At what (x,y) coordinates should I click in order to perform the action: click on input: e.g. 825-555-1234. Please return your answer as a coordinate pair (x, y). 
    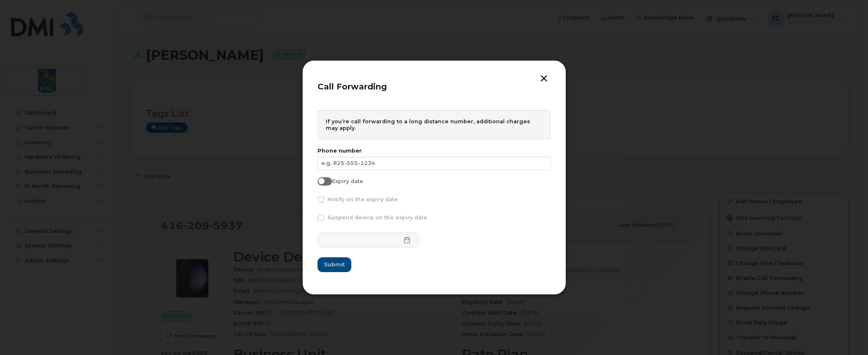
    Looking at the image, I should click on (434, 163).